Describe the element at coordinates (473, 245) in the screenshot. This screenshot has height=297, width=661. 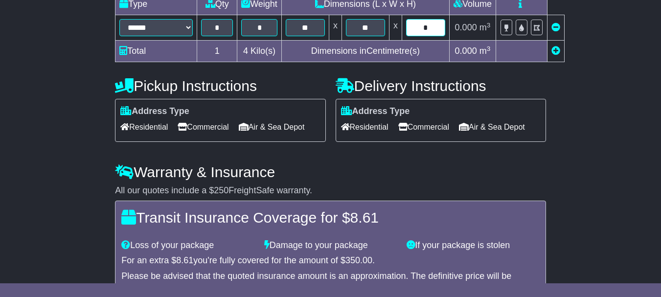
I see `div: If your package is stolen` at that location.